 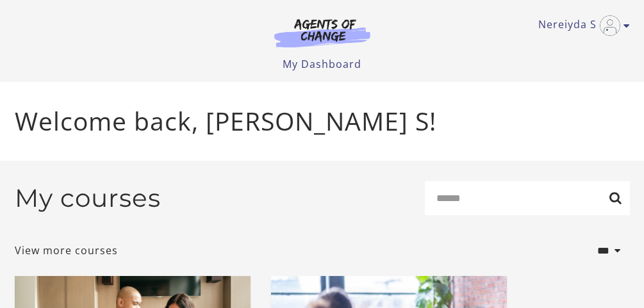 What do you see at coordinates (581, 26) in the screenshot?
I see `a: Toggle menu` at bounding box center [581, 26].